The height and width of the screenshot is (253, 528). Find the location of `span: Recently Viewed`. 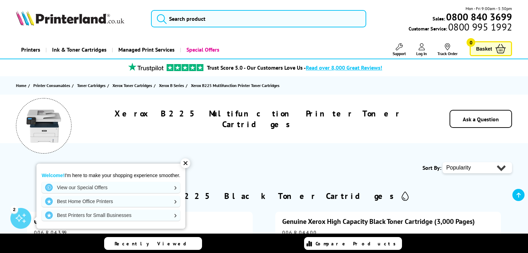

span: Recently Viewed is located at coordinates (154, 244).